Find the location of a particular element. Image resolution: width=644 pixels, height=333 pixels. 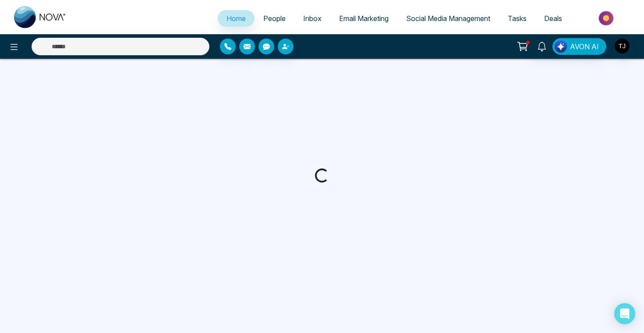

img: User Avatar is located at coordinates (622, 46).